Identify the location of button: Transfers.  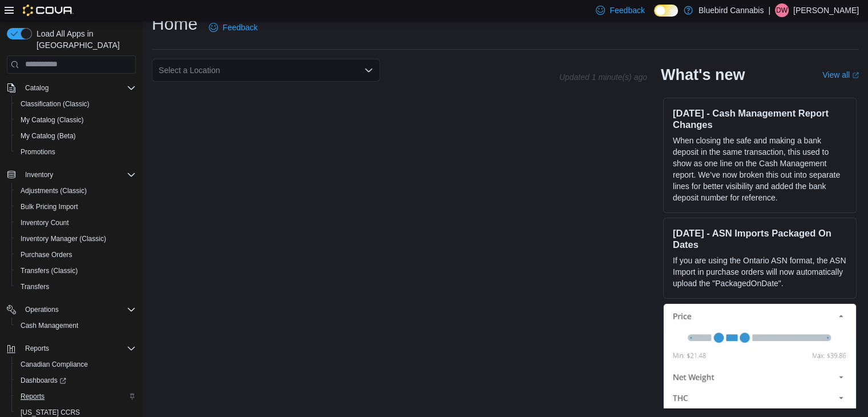
(76, 287).